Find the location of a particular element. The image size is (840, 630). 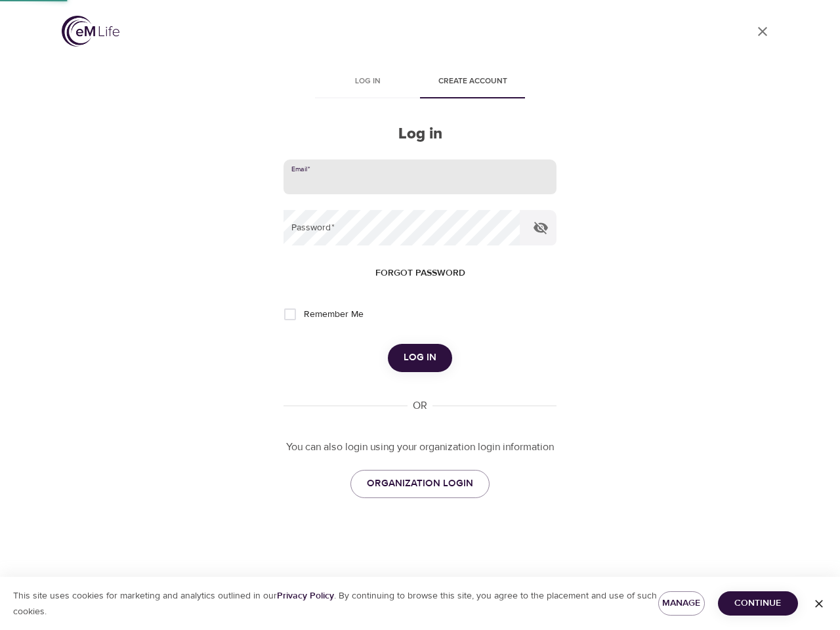

span: ORGANIZATION LOGIN is located at coordinates (420, 484).